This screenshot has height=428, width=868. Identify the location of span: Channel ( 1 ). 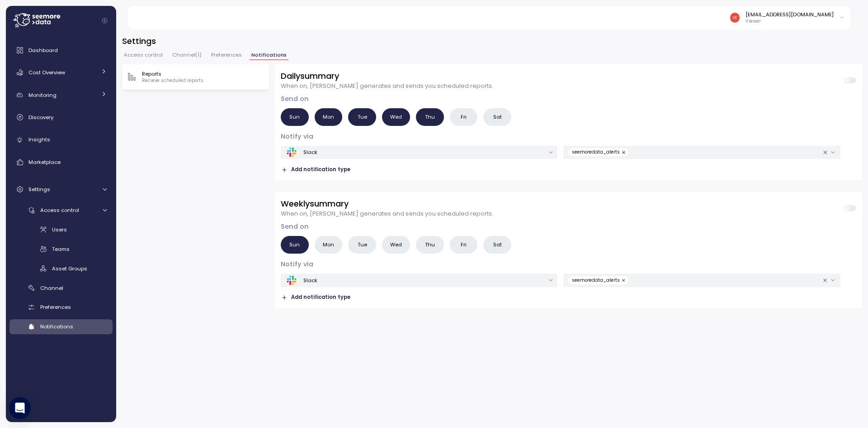
(187, 55).